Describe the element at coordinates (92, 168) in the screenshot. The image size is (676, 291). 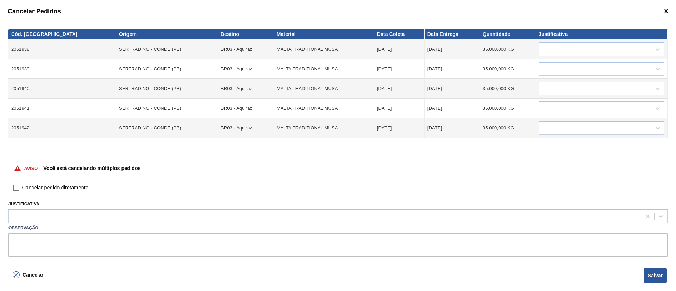
I see `p: Você está cancelando múltiplos pedidos` at that location.